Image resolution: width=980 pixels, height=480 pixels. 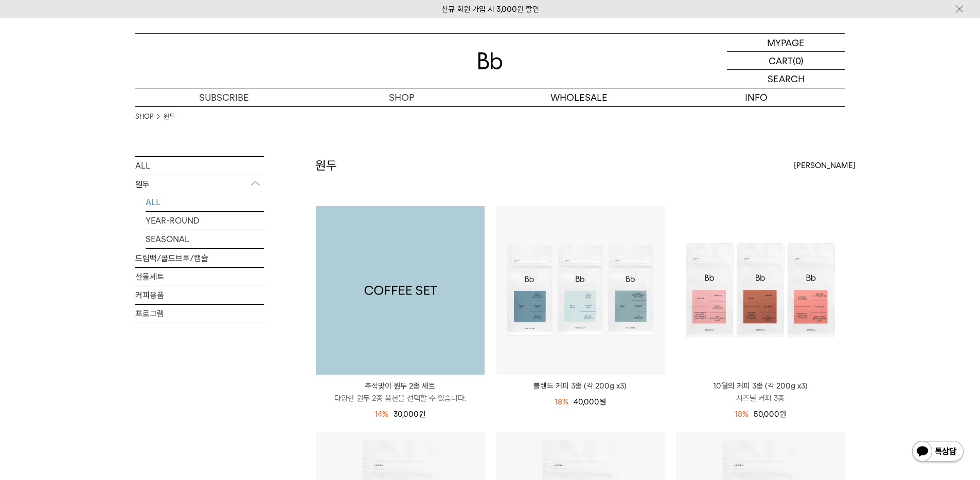 What do you see at coordinates (579, 97) in the screenshot?
I see `p: WHOLESALE` at bounding box center [579, 97].